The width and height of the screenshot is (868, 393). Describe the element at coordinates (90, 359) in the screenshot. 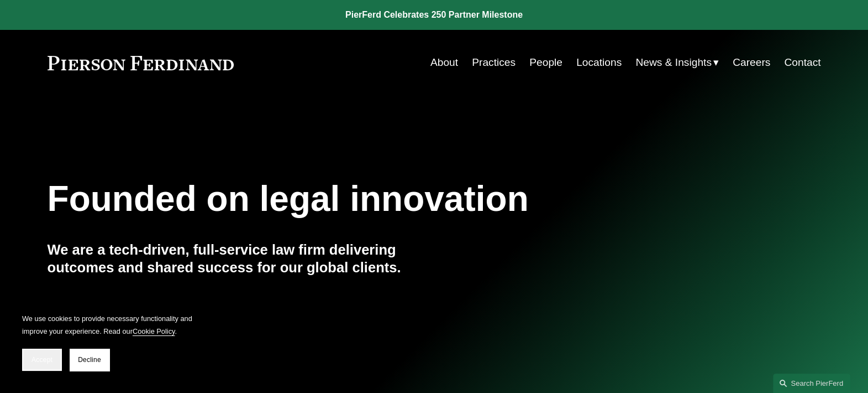

I see `span: Decline` at that location.